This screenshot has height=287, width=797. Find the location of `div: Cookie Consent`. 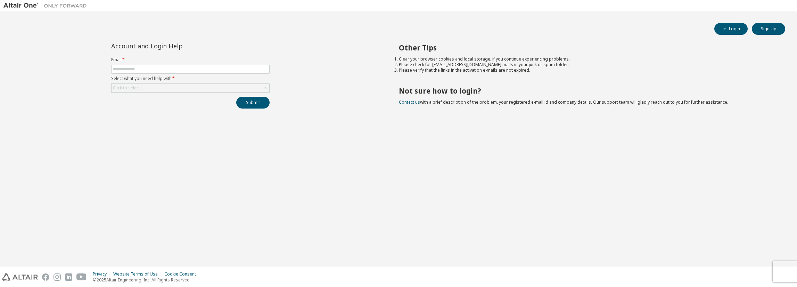

div: Cookie Consent is located at coordinates (182, 274).